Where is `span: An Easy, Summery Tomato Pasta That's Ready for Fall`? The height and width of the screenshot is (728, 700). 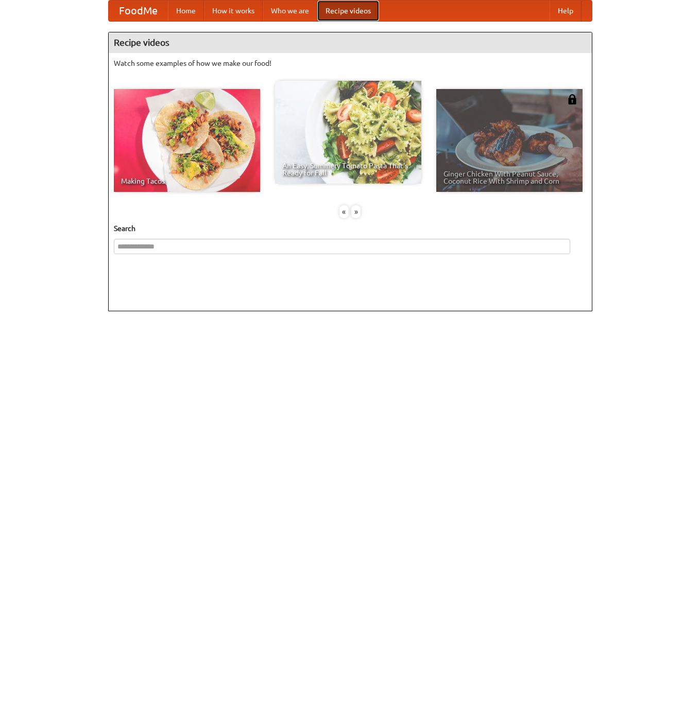 span: An Easy, Summery Tomato Pasta That's Ready for Fall is located at coordinates (348, 169).